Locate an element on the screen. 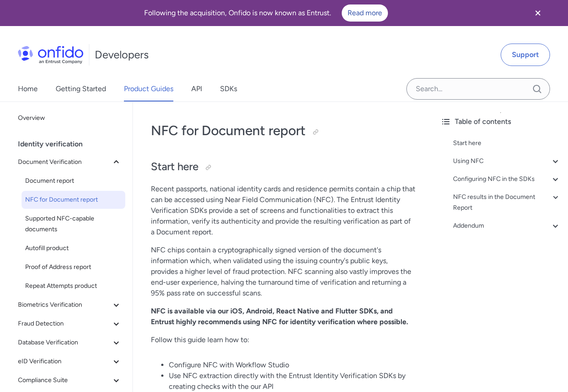 The image size is (568, 392). p: NFC chips contain a cryptographically signed version of the document's information which, when va... is located at coordinates (283, 272).